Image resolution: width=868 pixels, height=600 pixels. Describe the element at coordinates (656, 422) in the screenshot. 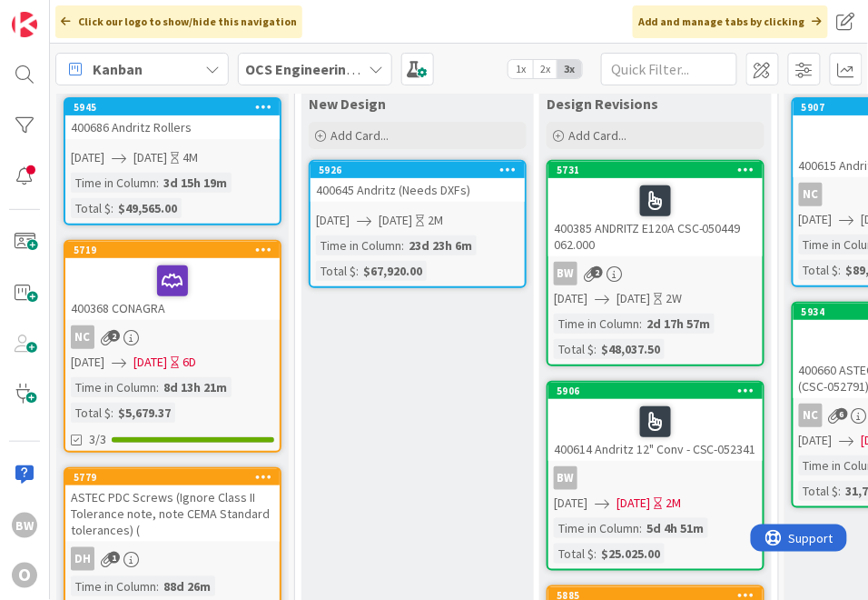

I see `div: 5906400614 Andritz 12" Conv - CSC-052341` at that location.